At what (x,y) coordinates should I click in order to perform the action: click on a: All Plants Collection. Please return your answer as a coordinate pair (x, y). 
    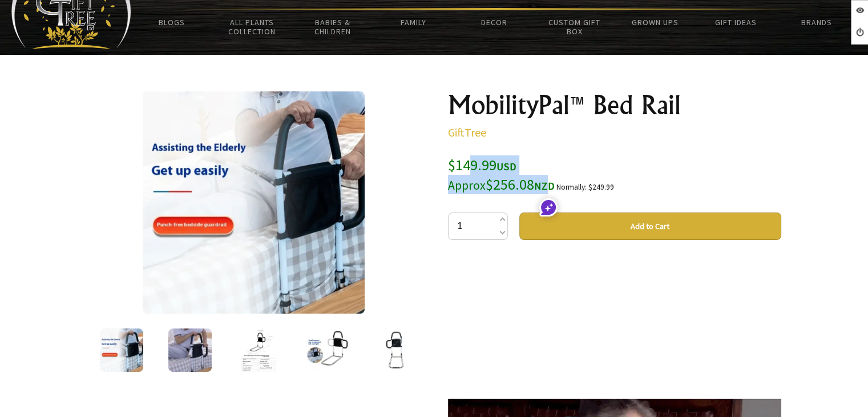
    Looking at the image, I should click on (252, 27).